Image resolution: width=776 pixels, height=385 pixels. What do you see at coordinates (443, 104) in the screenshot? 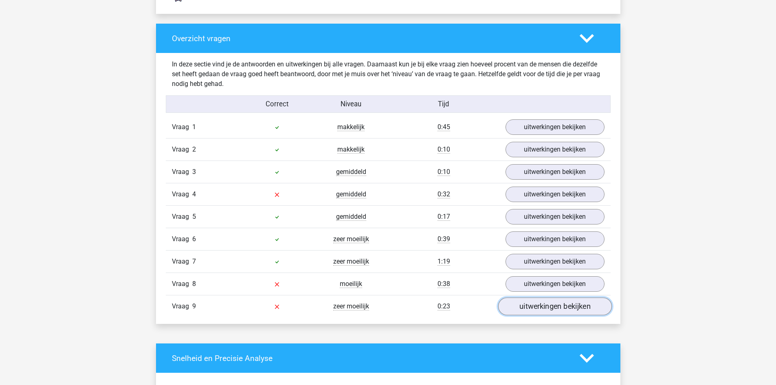
I see `div: Tijd` at bounding box center [443, 104].